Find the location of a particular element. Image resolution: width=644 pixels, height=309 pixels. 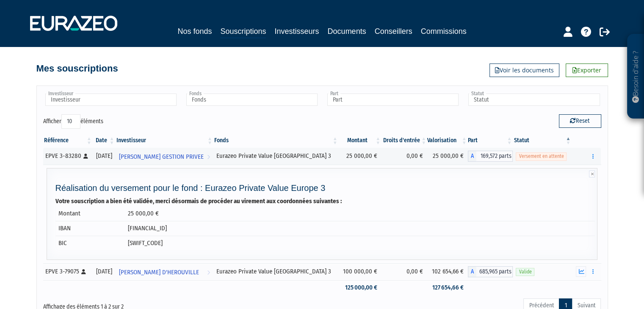

a: Commissions is located at coordinates (444, 31).